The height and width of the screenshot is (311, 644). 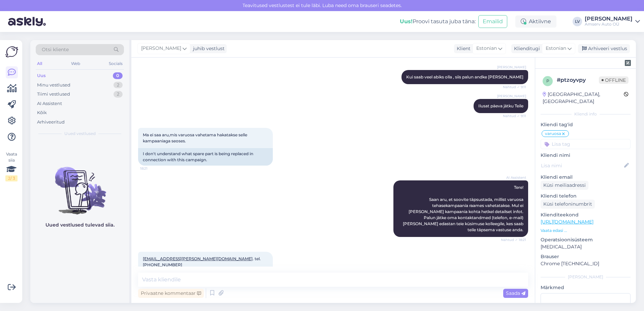 What do you see at coordinates (525, 49) in the screenshot?
I see `div: Klienditugi` at bounding box center [525, 49].